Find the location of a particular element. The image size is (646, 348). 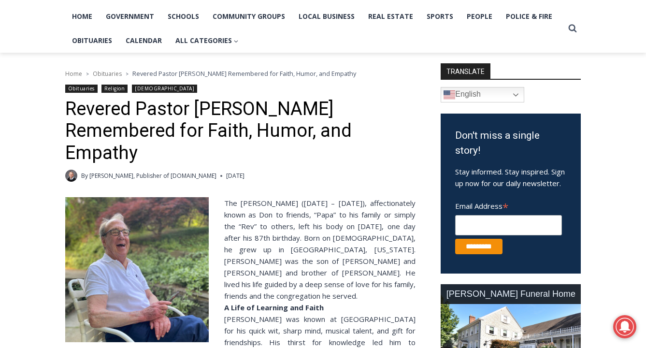

span: Home is located at coordinates (73, 73).